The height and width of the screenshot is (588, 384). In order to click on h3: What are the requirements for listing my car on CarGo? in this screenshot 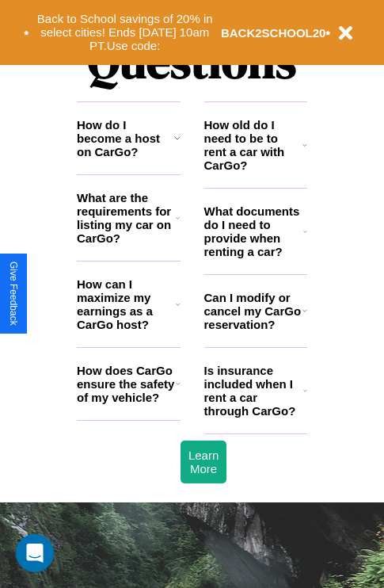, I will do `click(126, 218)`.